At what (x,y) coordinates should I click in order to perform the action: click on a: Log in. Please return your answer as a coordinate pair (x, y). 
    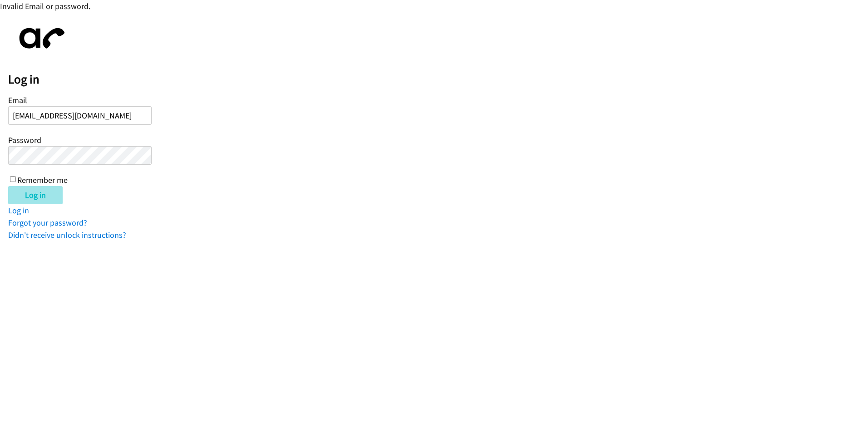
    Looking at the image, I should click on (18, 210).